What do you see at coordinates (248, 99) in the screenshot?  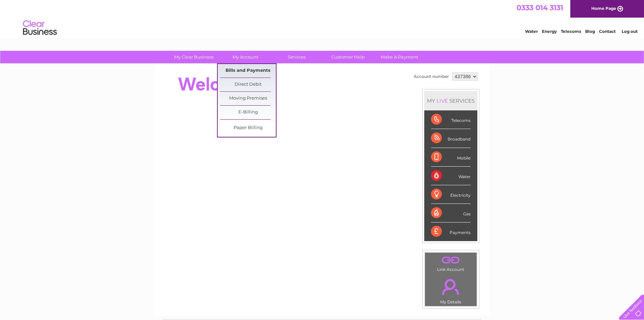 I see `a: Moving Premises` at bounding box center [248, 99].